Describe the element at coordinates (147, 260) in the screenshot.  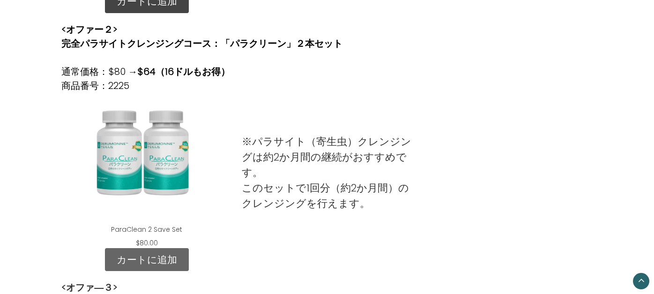
I see `div: カートに追加` at that location.